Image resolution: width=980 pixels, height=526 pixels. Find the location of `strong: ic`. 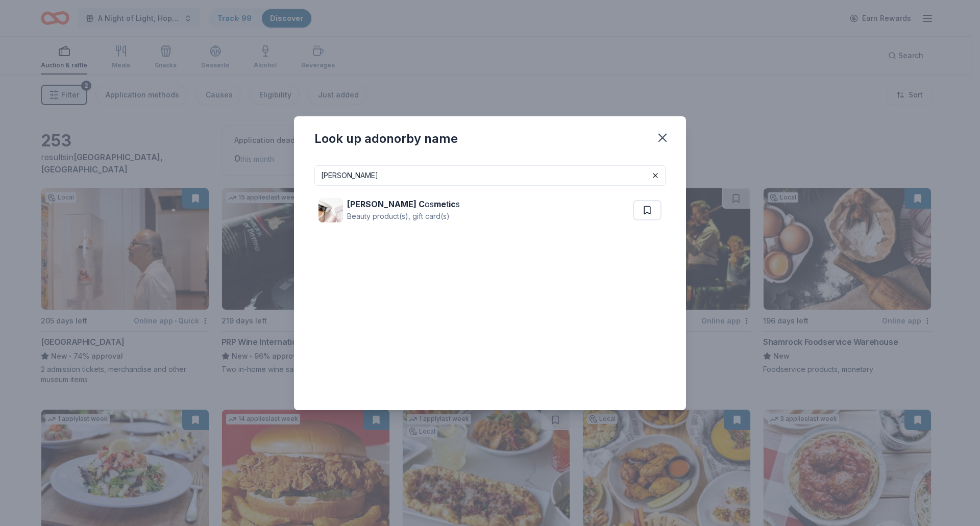

strong: ic is located at coordinates (452, 204).